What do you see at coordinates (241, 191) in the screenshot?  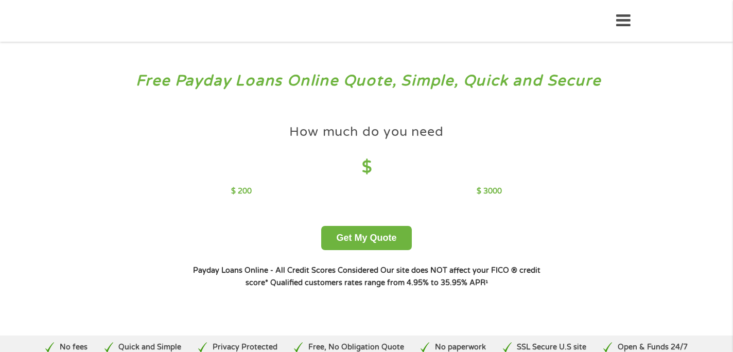 I see `p: $ 200` at bounding box center [241, 191].